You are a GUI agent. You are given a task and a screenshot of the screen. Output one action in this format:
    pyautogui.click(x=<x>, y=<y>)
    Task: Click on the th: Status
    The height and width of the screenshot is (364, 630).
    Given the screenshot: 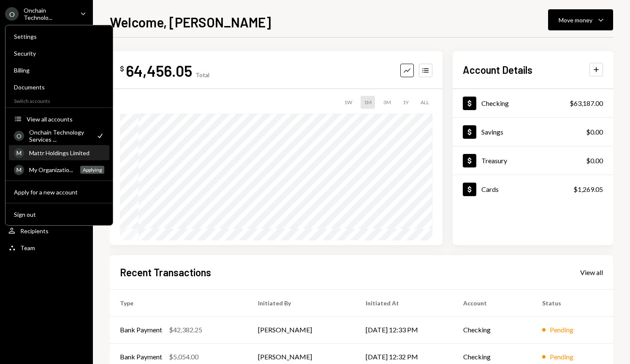 What is the action you would take?
    pyautogui.click(x=572, y=303)
    